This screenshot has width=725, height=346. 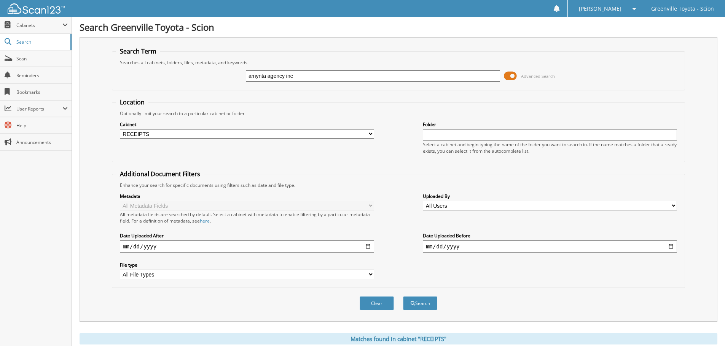 What do you see at coordinates (398, 113) in the screenshot?
I see `div: Optionally limit your search to a particular cabinet or folder` at bounding box center [398, 113].